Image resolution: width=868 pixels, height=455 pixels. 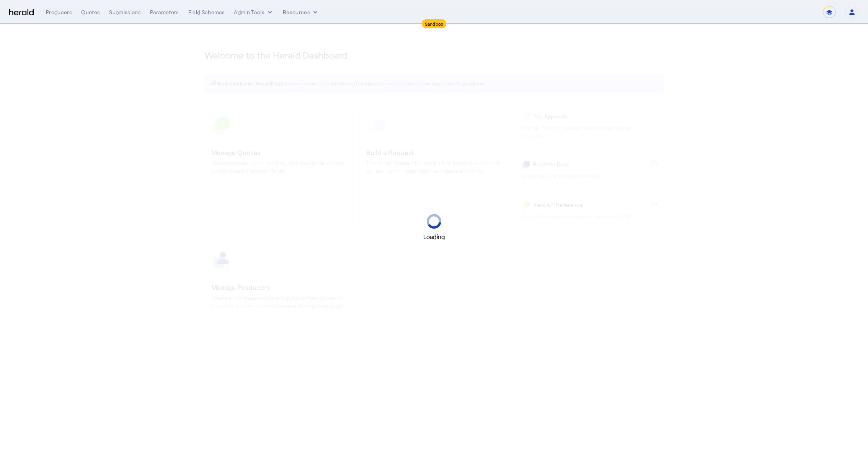 What do you see at coordinates (164, 12) in the screenshot?
I see `div: Parameters` at bounding box center [164, 12].